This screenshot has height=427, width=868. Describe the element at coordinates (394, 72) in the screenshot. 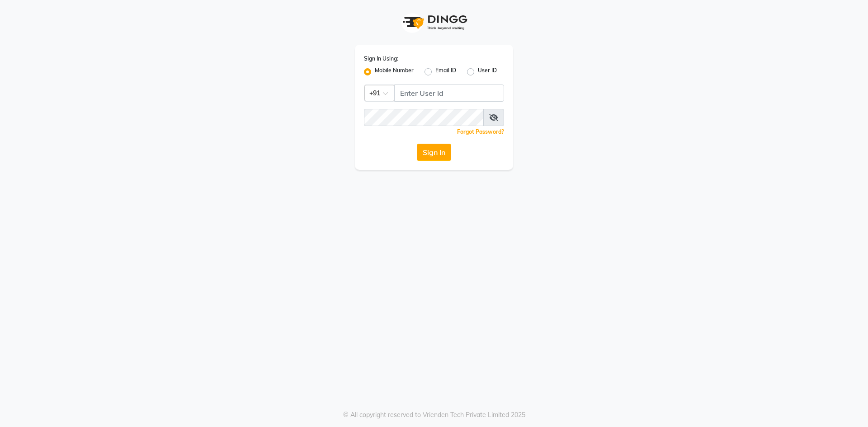

I see `label: Mobile Number` at that location.